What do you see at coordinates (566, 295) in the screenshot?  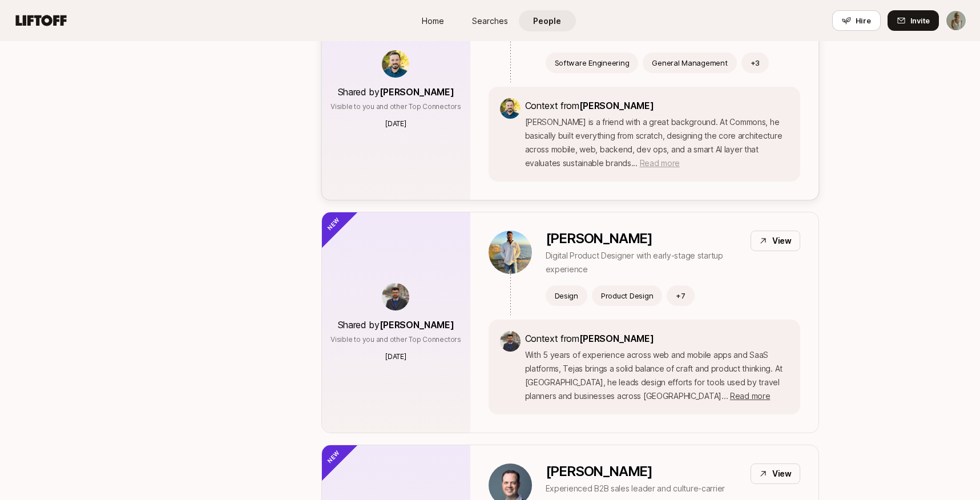 I see `div: Design` at bounding box center [566, 295].